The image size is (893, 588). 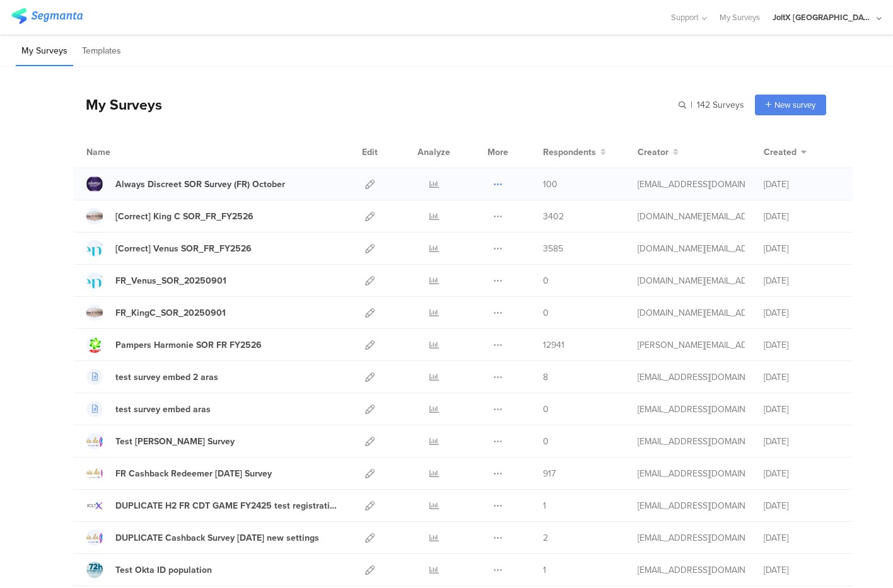 What do you see at coordinates (101, 51) in the screenshot?
I see `li: Templates` at bounding box center [101, 51].